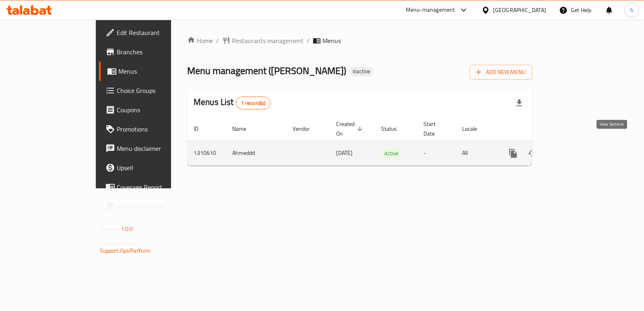 The height and width of the screenshot is (311, 644). I want to click on span: ID, so click(201, 129).